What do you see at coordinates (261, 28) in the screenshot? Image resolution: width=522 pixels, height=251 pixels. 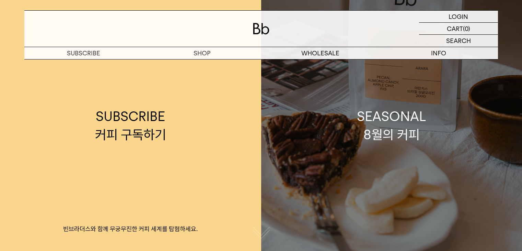 I see `img: 로고` at bounding box center [261, 28].